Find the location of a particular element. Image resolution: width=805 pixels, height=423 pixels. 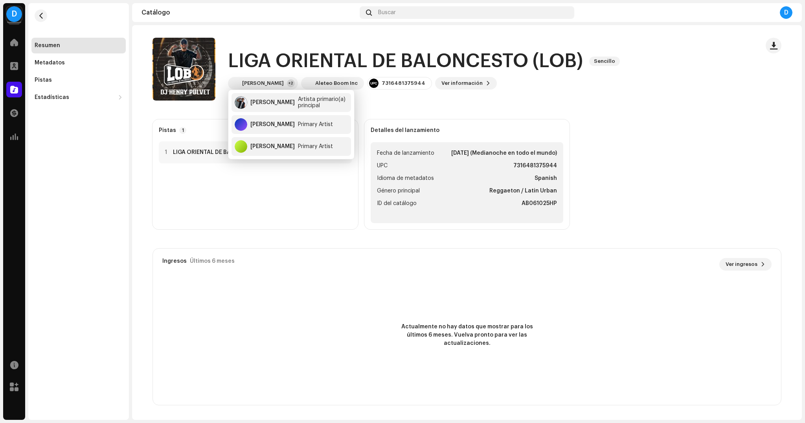

span: Ver ingresos is located at coordinates (742, 265).